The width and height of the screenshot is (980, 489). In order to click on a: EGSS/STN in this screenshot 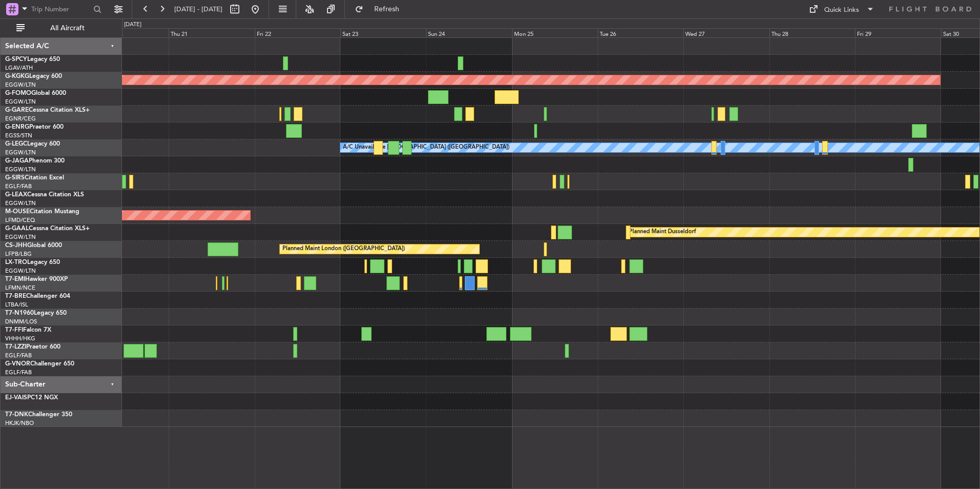, I will do `click(18, 136)`.